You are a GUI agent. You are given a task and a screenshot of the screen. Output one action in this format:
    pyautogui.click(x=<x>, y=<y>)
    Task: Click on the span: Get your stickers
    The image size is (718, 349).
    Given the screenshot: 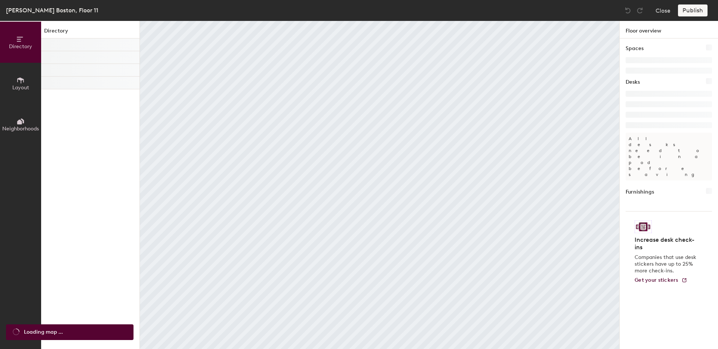 What is the action you would take?
    pyautogui.click(x=657, y=280)
    